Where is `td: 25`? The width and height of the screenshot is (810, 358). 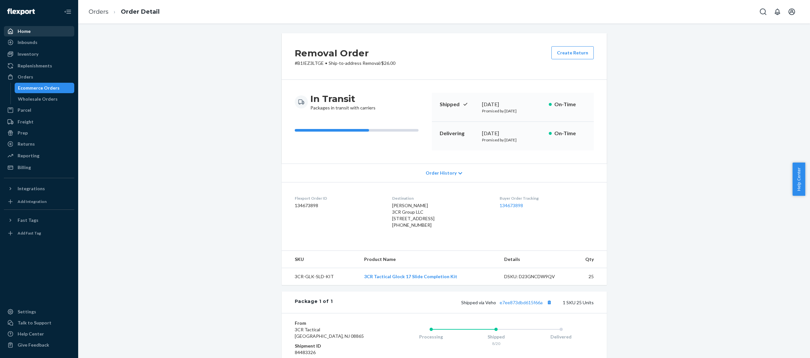 td: 25 is located at coordinates (589, 277).